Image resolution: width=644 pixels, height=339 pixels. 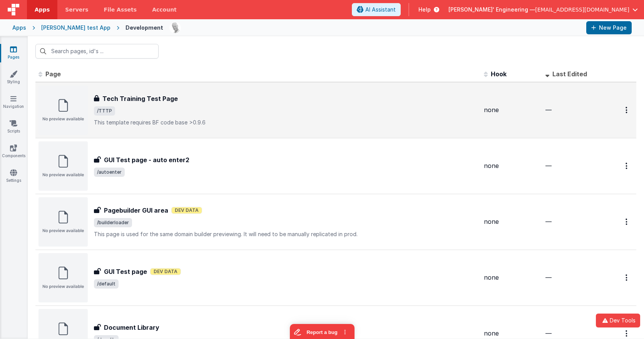 I want to click on span: AI Assistant, so click(x=380, y=10).